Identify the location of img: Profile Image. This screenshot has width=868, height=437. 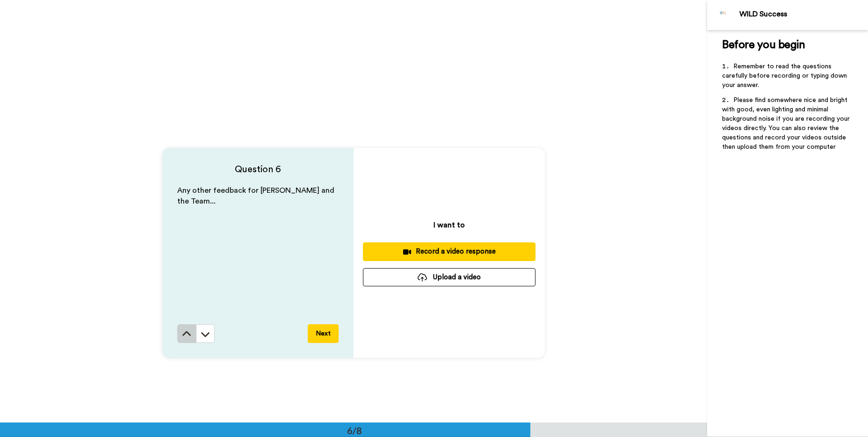
(723, 15).